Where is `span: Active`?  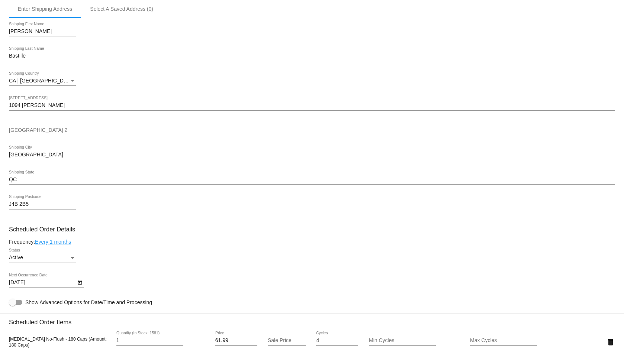
span: Active is located at coordinates (16, 258).